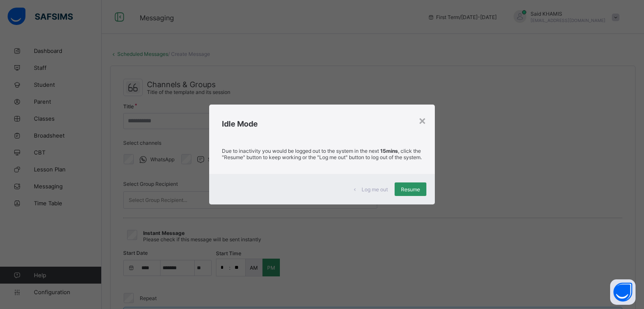 The image size is (644, 309). What do you see at coordinates (410, 189) in the screenshot?
I see `span: Resume` at bounding box center [410, 189].